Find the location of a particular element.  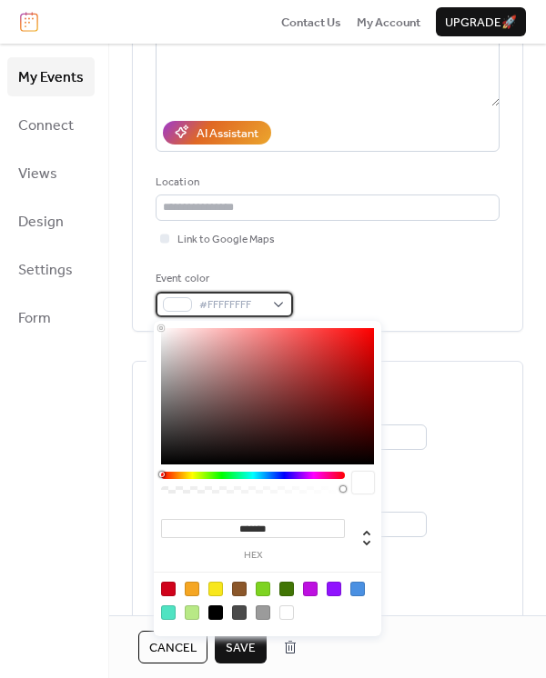

span: #FFFFFFFF is located at coordinates (231, 306).